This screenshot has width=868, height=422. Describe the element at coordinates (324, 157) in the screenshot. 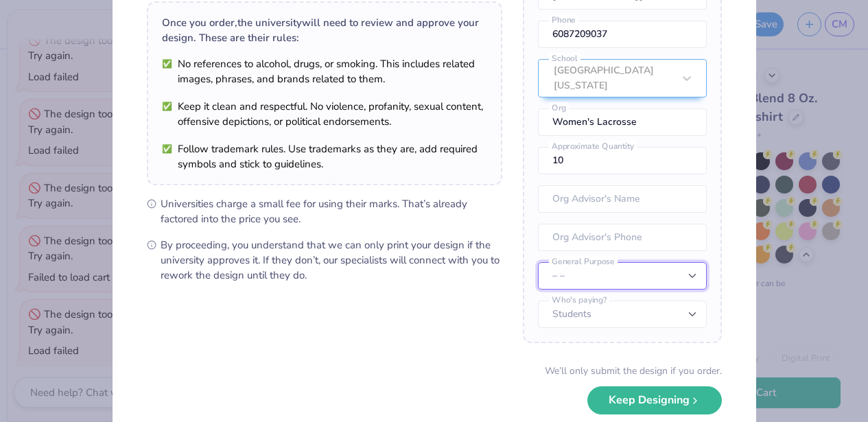

I see `li: Follow trademark rules. Use trademarks as they are, add required symbols and stick to guidelines.` at that location.